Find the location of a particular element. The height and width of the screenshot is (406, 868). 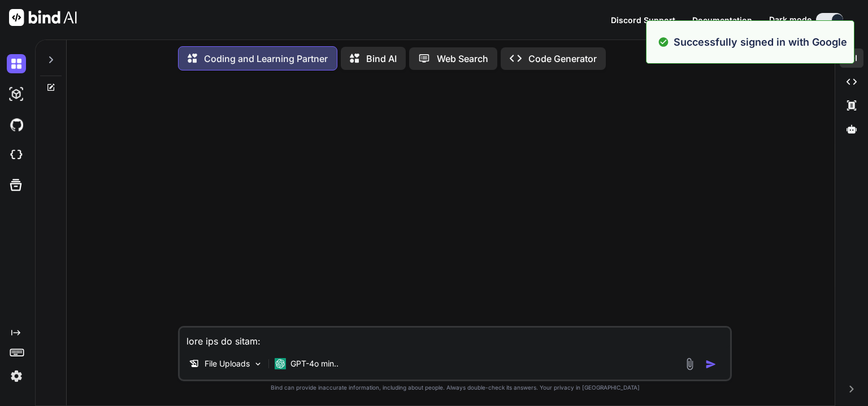

p: GPT-4o min.. is located at coordinates (314, 364).